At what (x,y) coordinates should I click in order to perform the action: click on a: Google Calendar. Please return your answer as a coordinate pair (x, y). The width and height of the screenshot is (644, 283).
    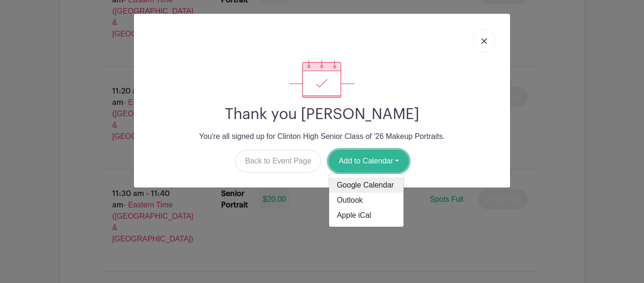
    Looking at the image, I should click on (367, 185).